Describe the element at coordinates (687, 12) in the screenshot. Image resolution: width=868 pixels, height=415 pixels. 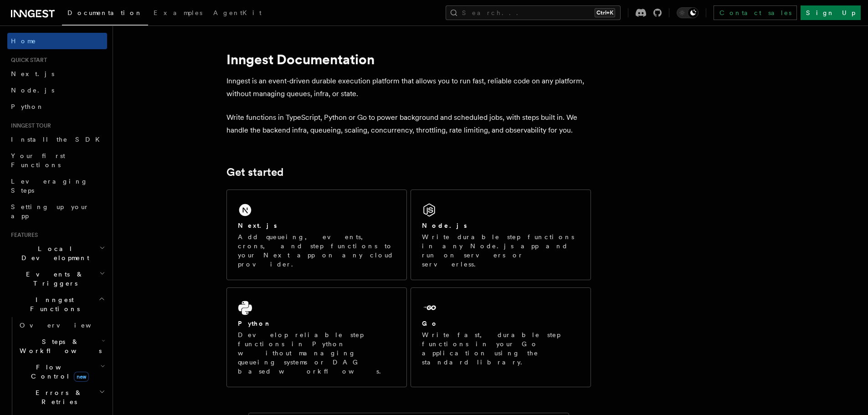
I see `button: Toggle dark mode` at that location.